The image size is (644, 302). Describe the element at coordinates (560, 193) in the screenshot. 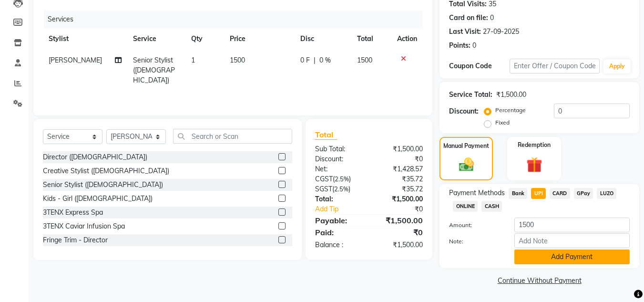

I see `span: CARD` at that location.